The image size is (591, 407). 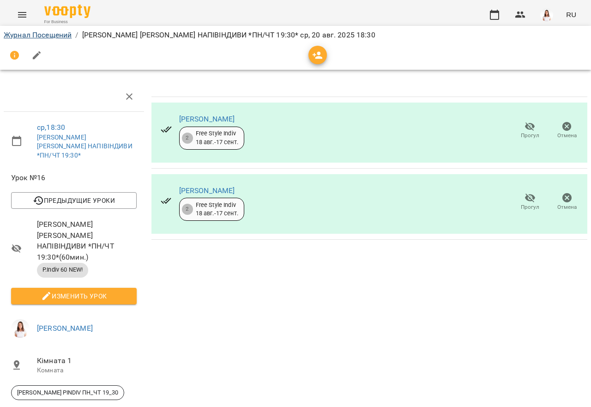 I want to click on nav: breadcrumb, so click(x=295, y=35).